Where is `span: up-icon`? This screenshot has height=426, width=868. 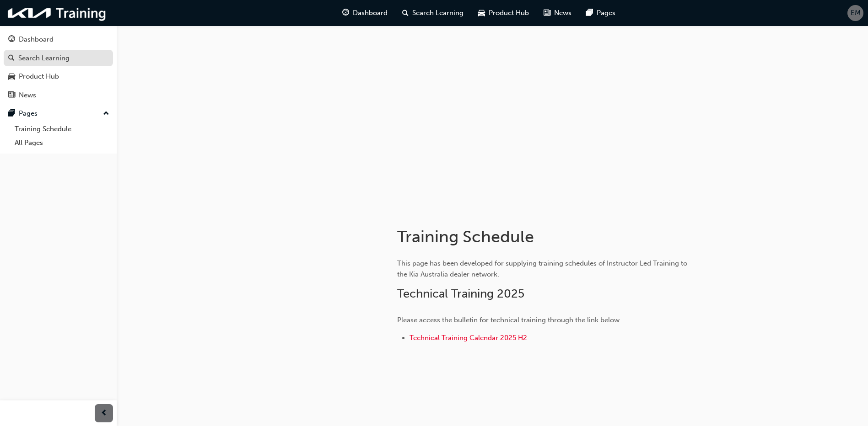
span: up-icon is located at coordinates (106, 113).